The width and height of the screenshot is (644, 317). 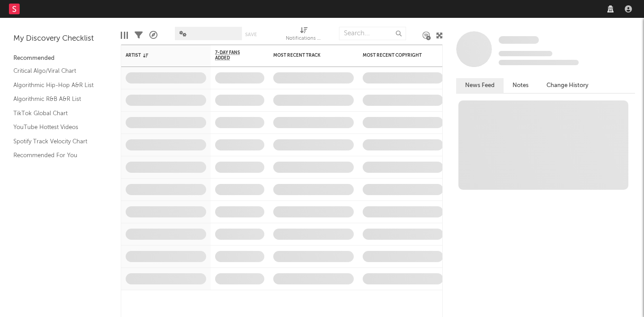 I want to click on span: 0 fans last week, so click(x=538, y=62).